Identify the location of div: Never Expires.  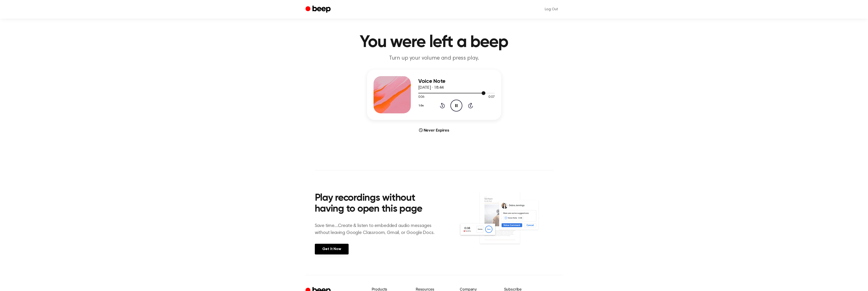
(434, 130).